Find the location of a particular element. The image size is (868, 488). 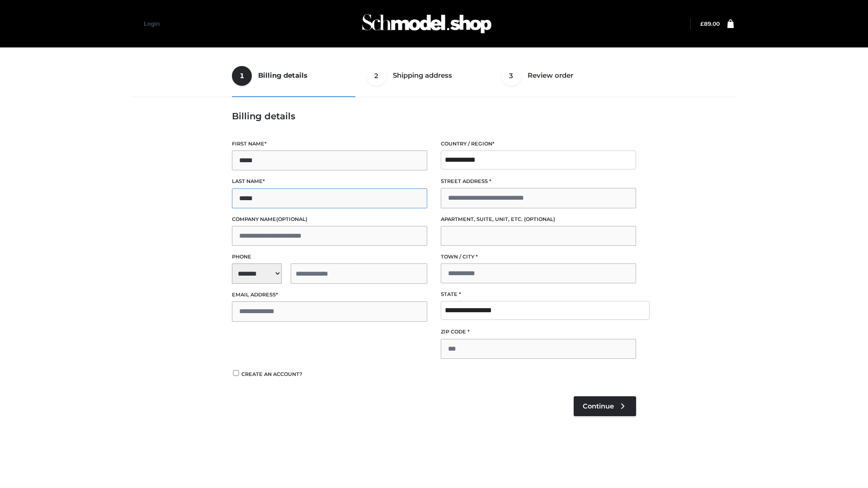

img: Schmodel Admin 964 is located at coordinates (427, 24).